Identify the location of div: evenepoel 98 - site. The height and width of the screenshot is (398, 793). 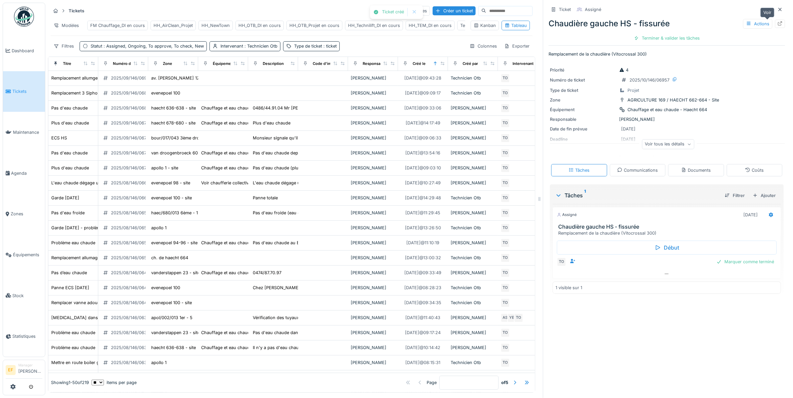
(170, 183).